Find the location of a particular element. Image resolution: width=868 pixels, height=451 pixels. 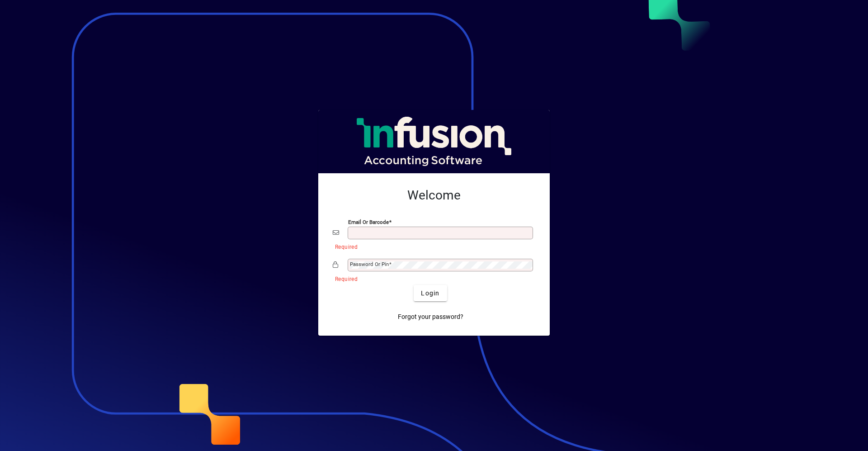

mat-label: Password or Pin is located at coordinates (369, 264).